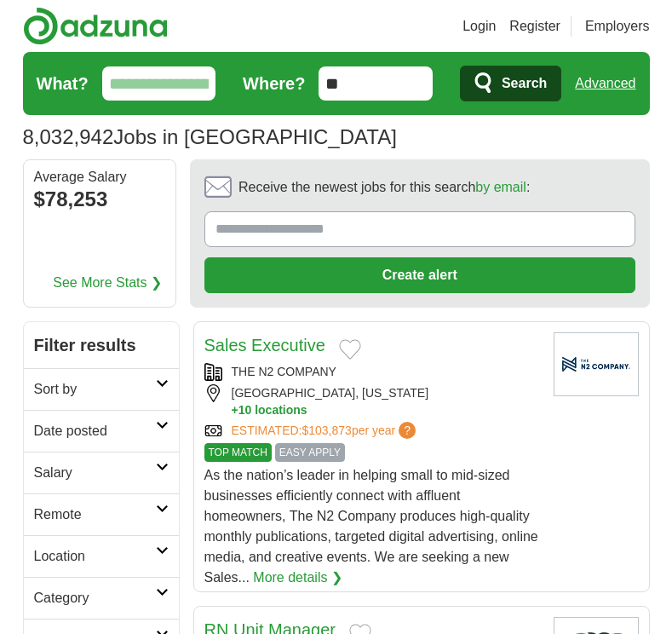 Image resolution: width=672 pixels, height=634 pixels. Describe the element at coordinates (101, 345) in the screenshot. I see `h2: Filter results` at that location.